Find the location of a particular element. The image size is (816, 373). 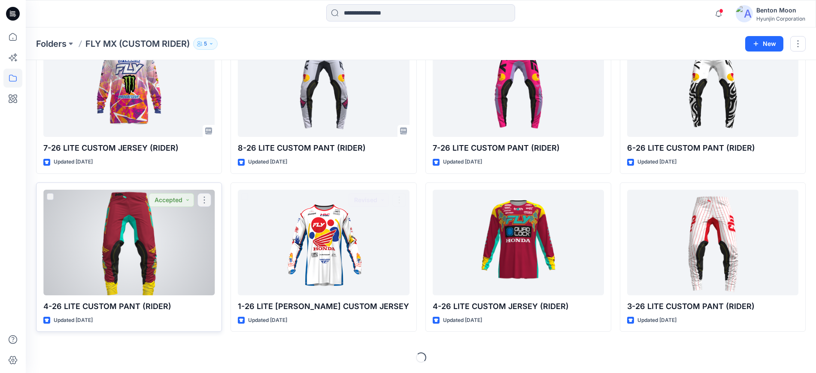

p: Folders is located at coordinates (51, 44).